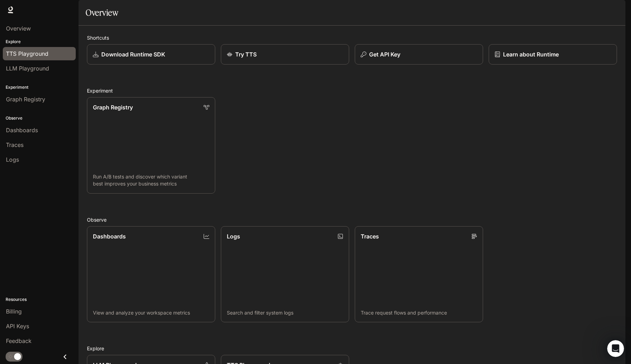  I want to click on a: LogsSearch and filter system logs, so click(285, 274).